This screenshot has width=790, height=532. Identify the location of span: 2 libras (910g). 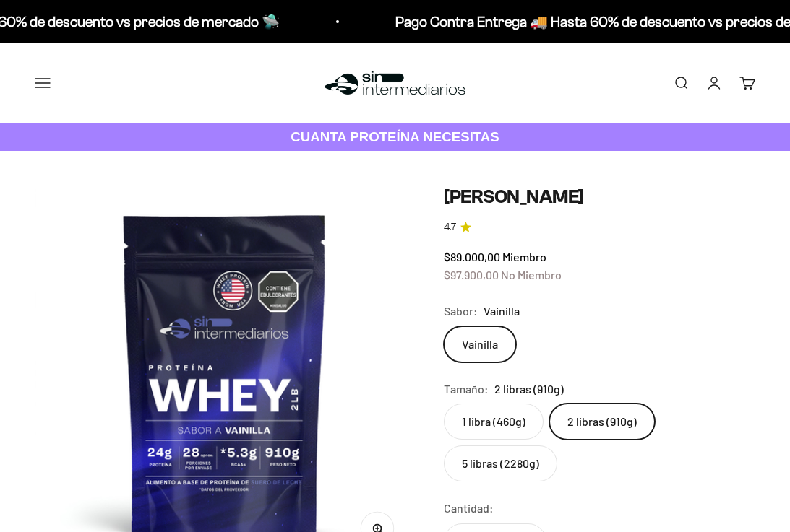
(529, 389).